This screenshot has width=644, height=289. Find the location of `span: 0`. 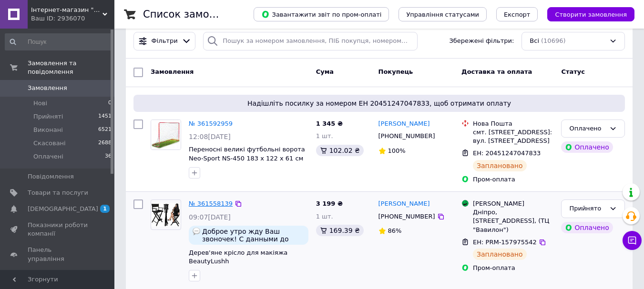

span: 0 is located at coordinates (109, 103).